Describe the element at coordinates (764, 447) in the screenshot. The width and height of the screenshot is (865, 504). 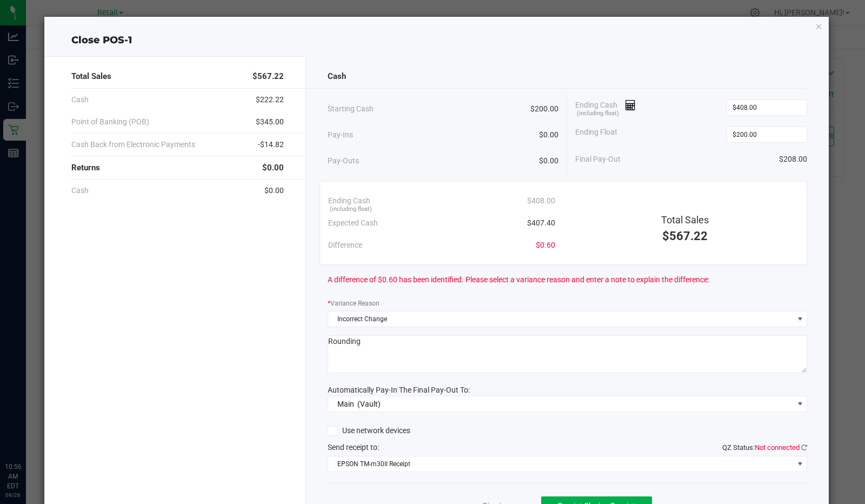
I see `span: QZ Status:` at that location.